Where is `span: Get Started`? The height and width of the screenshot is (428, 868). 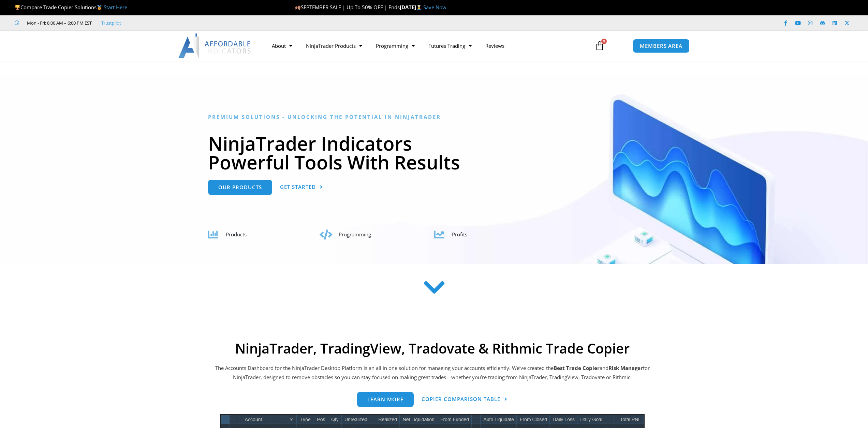
span: Get Started is located at coordinates (298, 187).